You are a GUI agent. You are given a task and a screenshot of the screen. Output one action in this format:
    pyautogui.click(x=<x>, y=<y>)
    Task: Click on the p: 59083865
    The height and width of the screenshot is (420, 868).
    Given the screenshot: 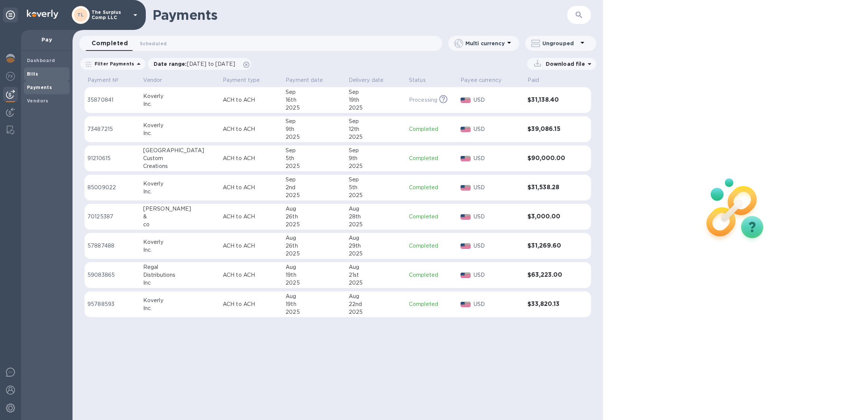 What is the action you would take?
    pyautogui.click(x=112, y=275)
    